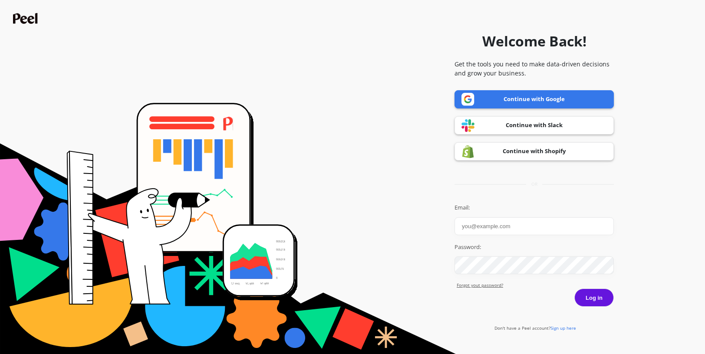  Describe the element at coordinates (534, 226) in the screenshot. I see `input: you@example.com` at that location.